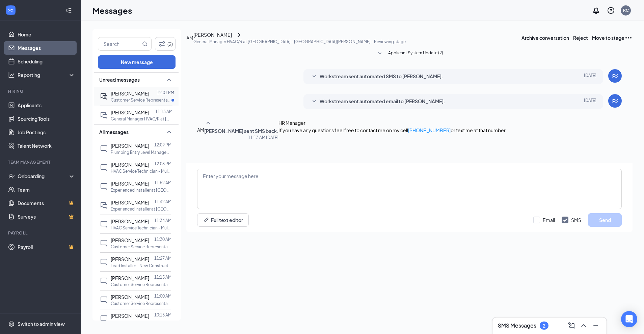  Describe the element at coordinates (46, 146) in the screenshot. I see `a: Talent Network` at that location.